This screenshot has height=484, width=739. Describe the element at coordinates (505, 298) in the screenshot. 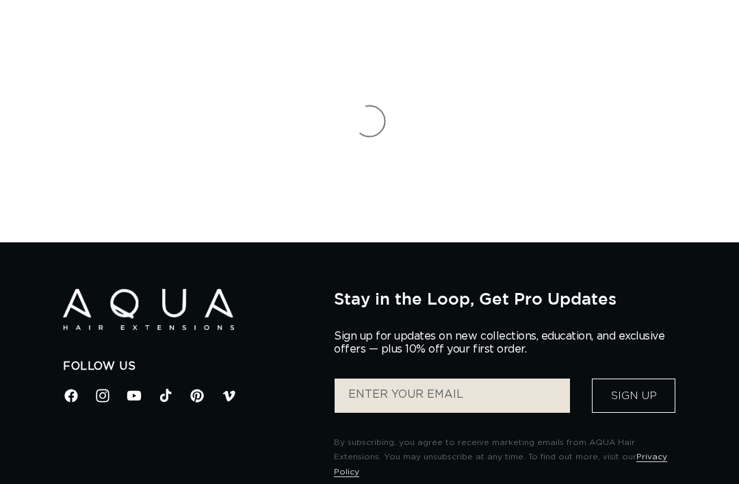

I see `h2: Stay in the Loop, Get Pro Updates` at that location.